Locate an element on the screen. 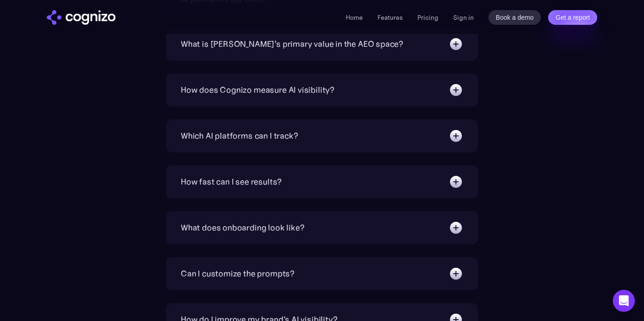  img: cognizo logo is located at coordinates (81, 17).